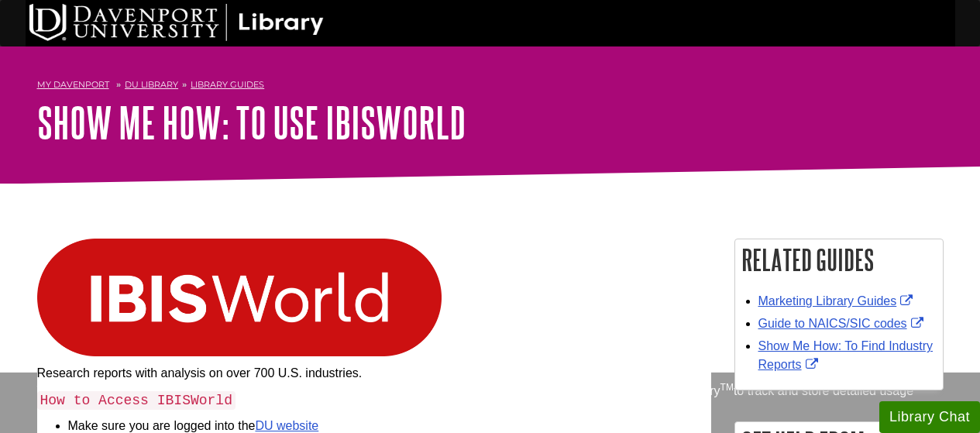 This screenshot has width=980, height=433. What do you see at coordinates (251, 123) in the screenshot?
I see `a: Show Me How: To Use IBISWorld` at bounding box center [251, 123].